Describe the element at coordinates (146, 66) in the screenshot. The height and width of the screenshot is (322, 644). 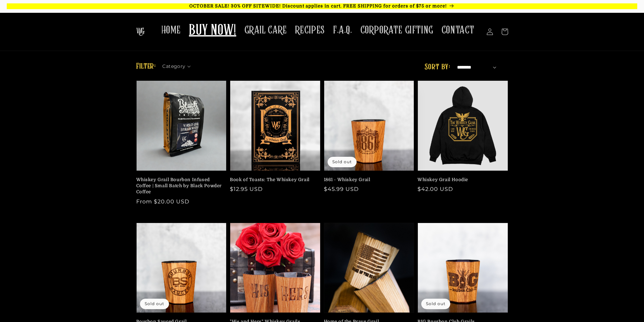
I see `h2: Filter:` at that location.